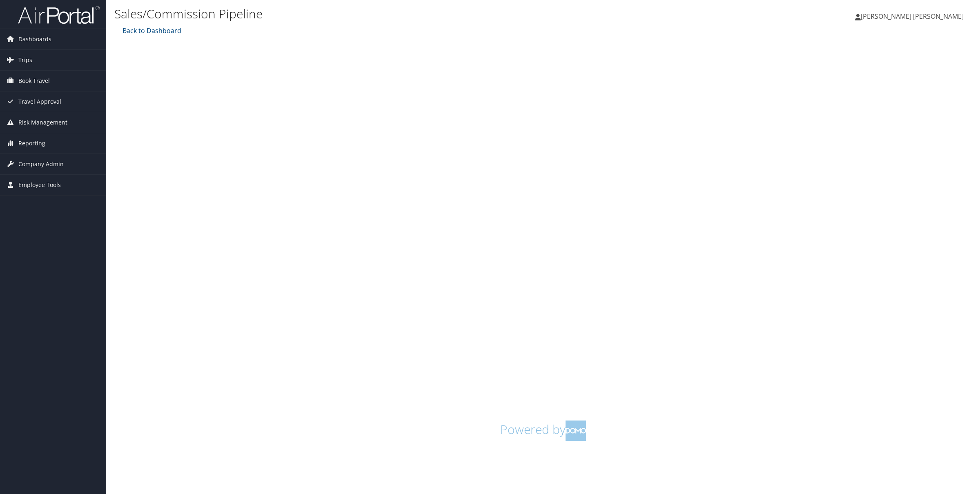  Describe the element at coordinates (41, 164) in the screenshot. I see `span: Company Admin` at that location.